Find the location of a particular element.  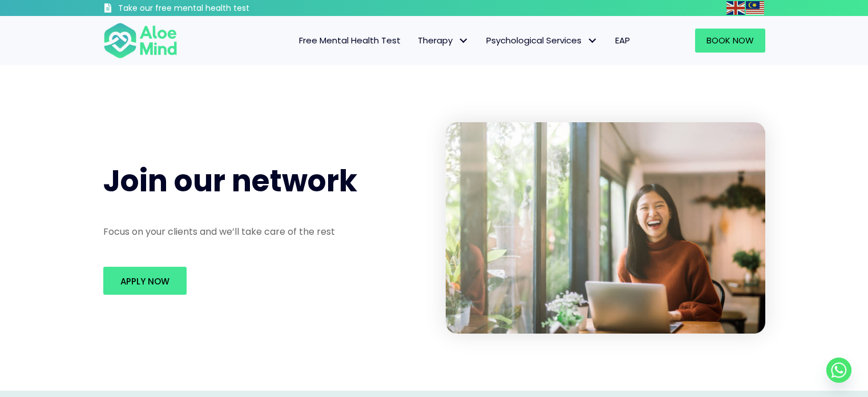

img: Happy young asian girl working at a coffee shop with a laptop is located at coordinates (605, 228).